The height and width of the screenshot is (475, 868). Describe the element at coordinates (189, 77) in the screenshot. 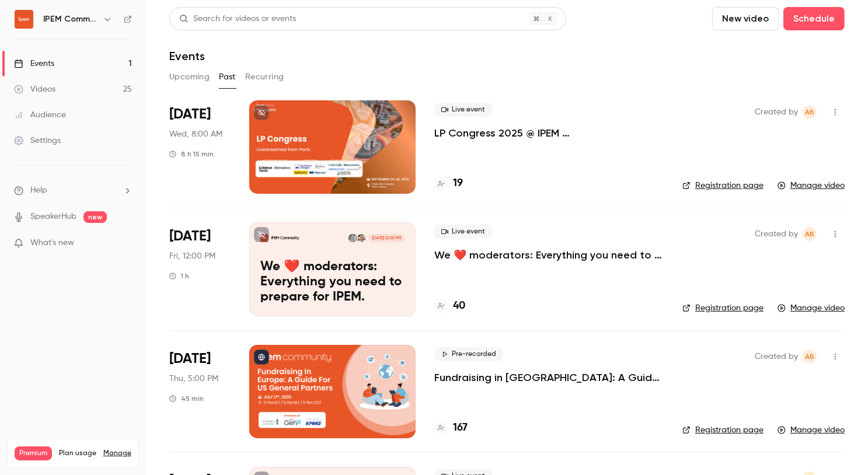

I see `button: Upcoming` at that location.